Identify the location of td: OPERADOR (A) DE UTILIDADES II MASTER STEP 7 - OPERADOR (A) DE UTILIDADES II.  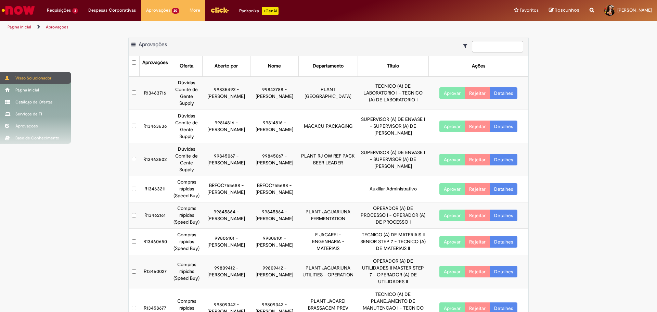
(393, 272).